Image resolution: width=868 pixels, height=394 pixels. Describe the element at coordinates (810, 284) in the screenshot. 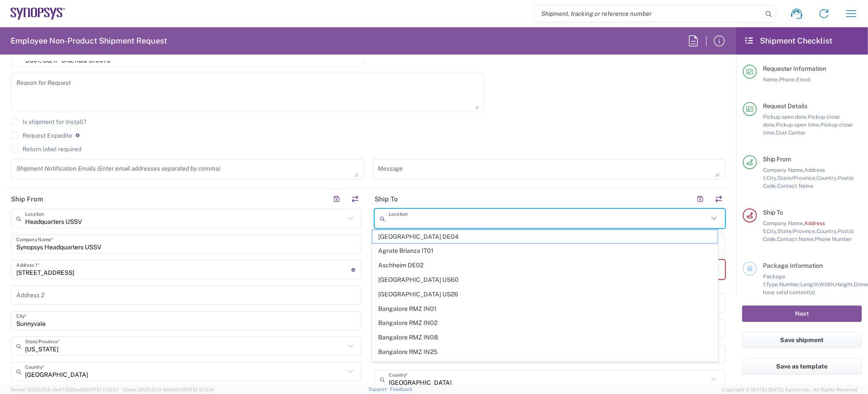

I see `span: Length,` at that location.